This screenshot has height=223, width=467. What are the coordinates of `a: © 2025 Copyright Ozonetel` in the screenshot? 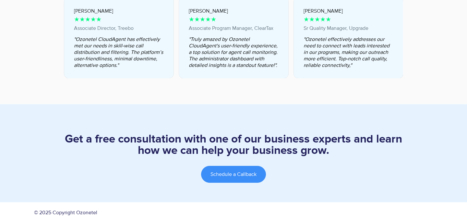 It's located at (65, 212).